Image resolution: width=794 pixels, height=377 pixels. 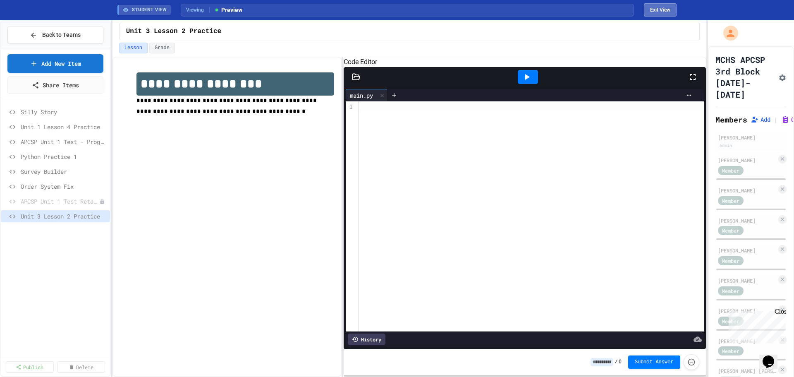 I want to click on span: Preview, so click(x=228, y=10).